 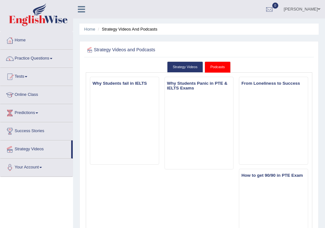 I want to click on a: Success Stories, so click(x=37, y=130).